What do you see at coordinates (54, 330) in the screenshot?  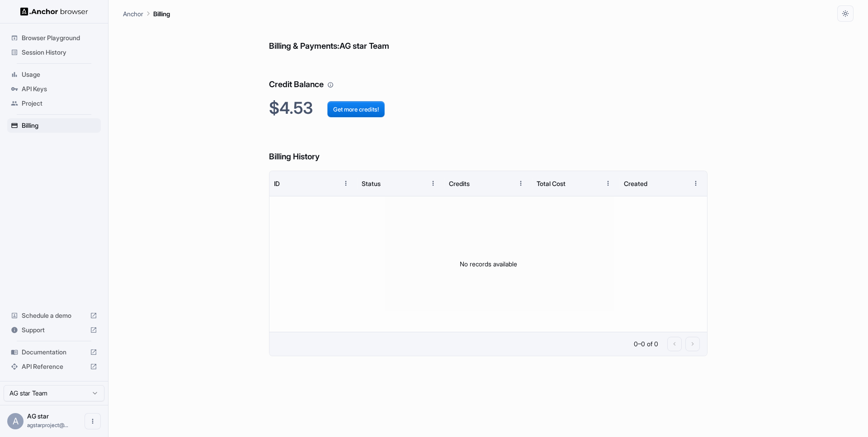 I see `span: Support` at bounding box center [54, 330].